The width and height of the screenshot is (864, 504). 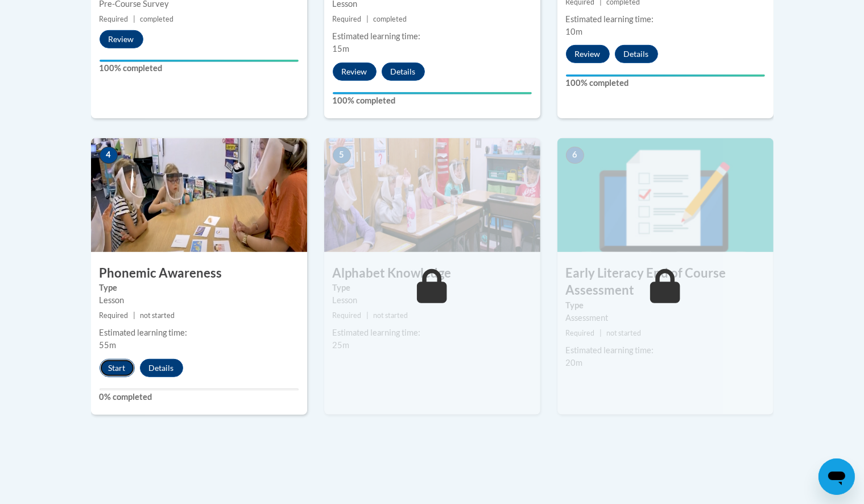 I want to click on div: Assessment, so click(x=666, y=318).